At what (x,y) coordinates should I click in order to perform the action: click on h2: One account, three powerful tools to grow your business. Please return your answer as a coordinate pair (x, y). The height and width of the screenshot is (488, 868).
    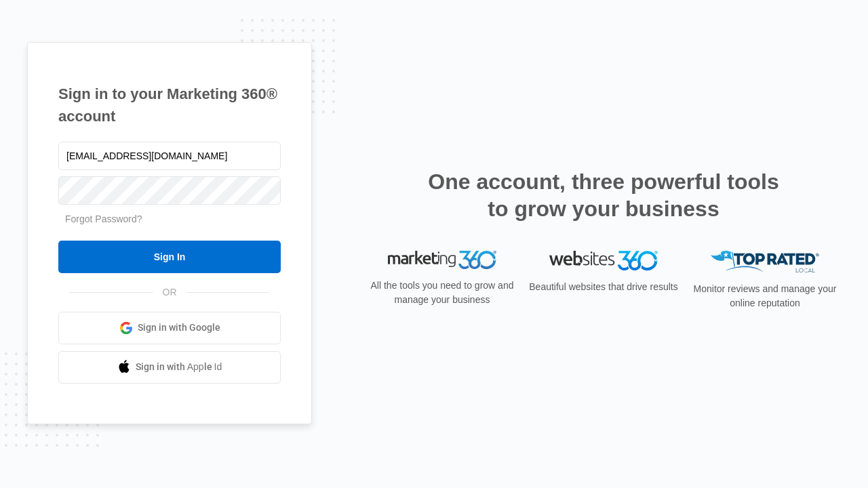
    Looking at the image, I should click on (603, 195).